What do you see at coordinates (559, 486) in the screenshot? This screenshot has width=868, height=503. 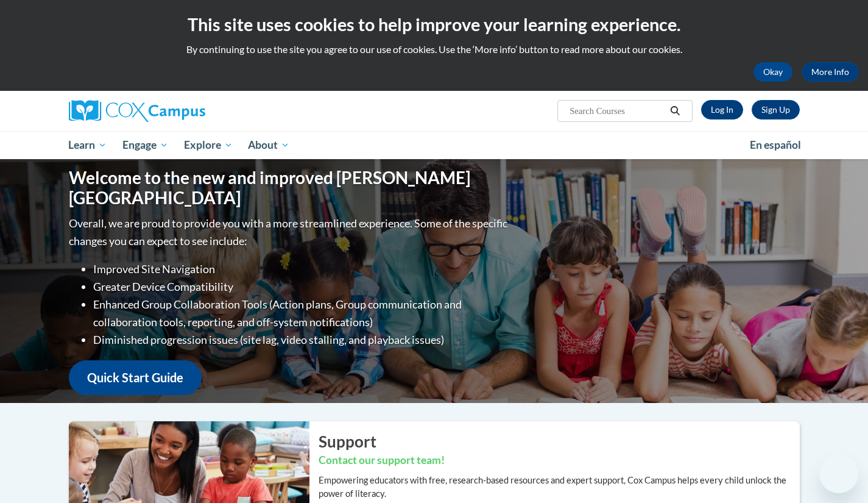 I see `p: Empowering educators with free, research-based resources and expert support, Cox Campus helps eve...` at bounding box center [559, 486].